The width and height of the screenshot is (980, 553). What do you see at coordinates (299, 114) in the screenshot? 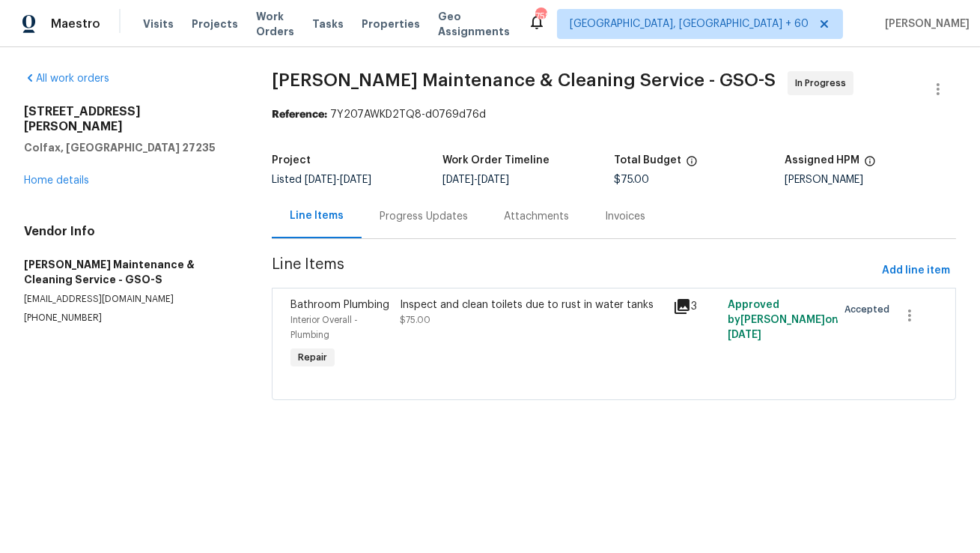
I see `b: Reference:` at bounding box center [299, 114].